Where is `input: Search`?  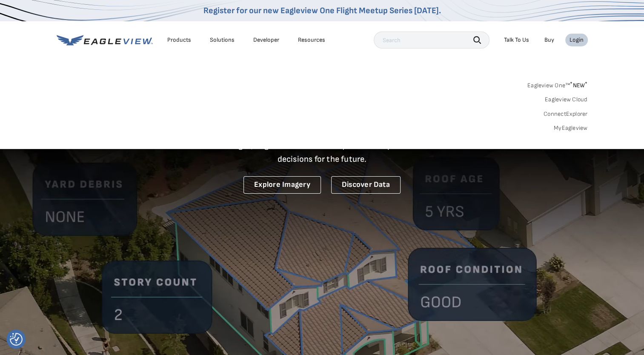 input: Search is located at coordinates (431, 40).